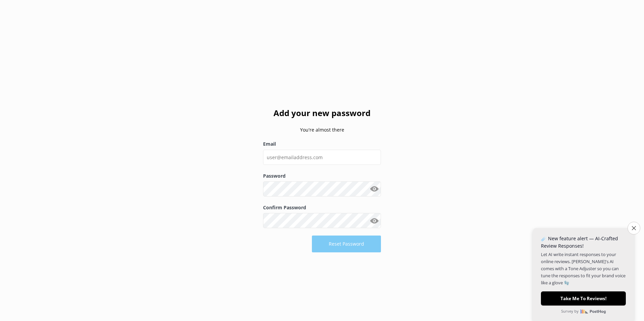  I want to click on label: Confirm Password, so click(322, 208).